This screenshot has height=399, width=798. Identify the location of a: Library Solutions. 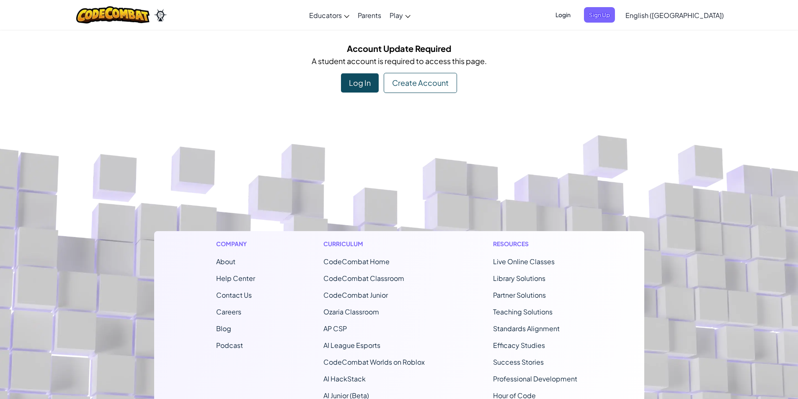
(519, 278).